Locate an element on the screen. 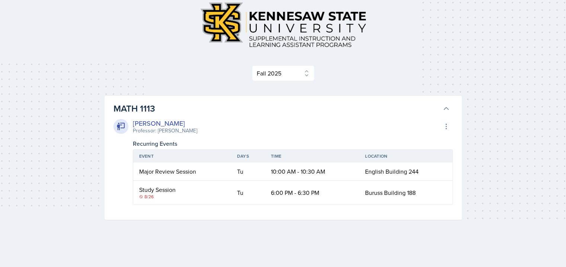  span: Buruss Building 188 is located at coordinates (390, 193).